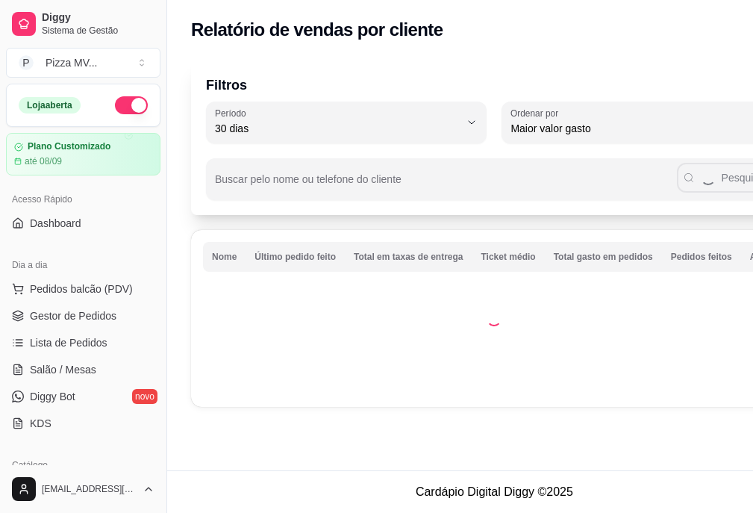 The height and width of the screenshot is (513, 753). I want to click on a: Plano Customizadoaté 08/09, so click(83, 154).